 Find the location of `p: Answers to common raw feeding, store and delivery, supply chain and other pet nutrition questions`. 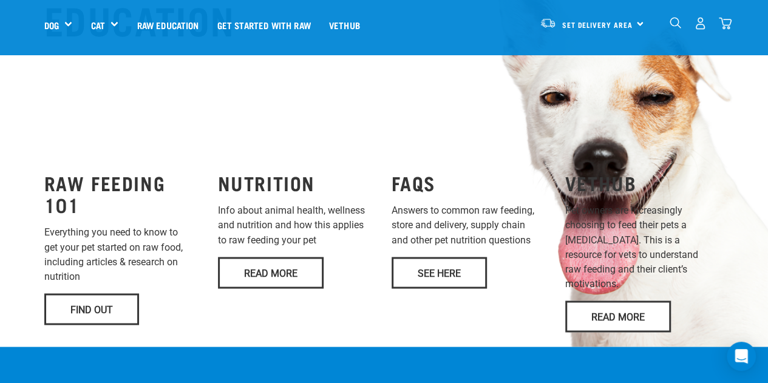

p: Answers to common raw feeding, store and delivery, supply chain and other pet nutrition questions is located at coordinates (471, 225).